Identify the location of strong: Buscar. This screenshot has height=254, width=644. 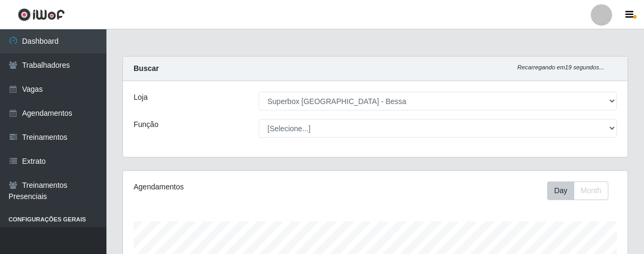
(146, 68).